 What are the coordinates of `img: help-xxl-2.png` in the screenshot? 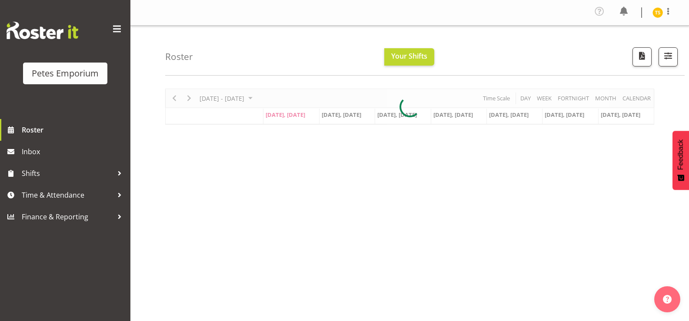 It's located at (667, 299).